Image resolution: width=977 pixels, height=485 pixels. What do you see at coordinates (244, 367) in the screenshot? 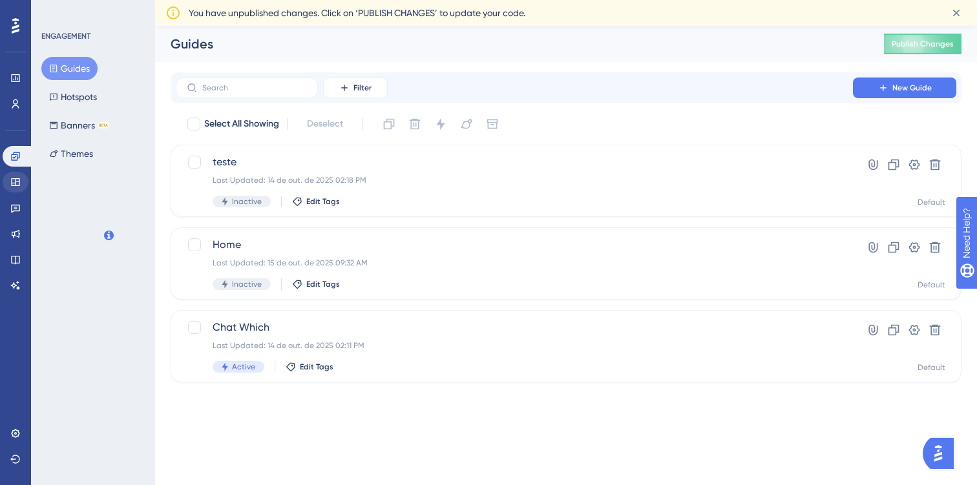
I see `span: Active` at bounding box center [244, 367].